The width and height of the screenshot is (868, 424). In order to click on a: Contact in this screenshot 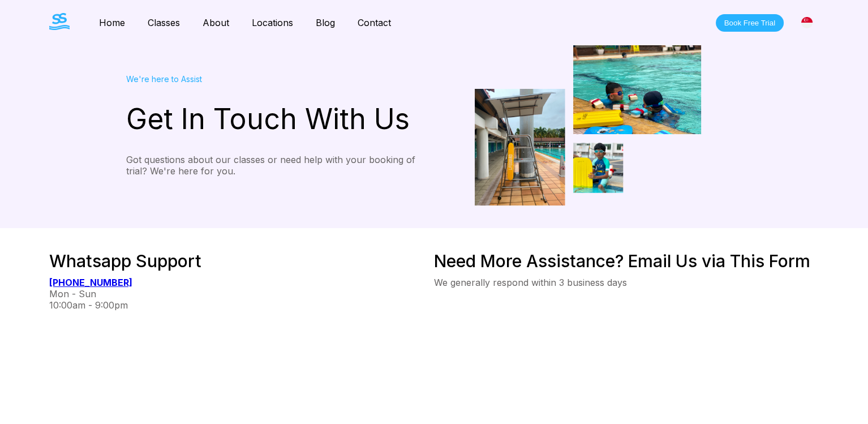, I will do `click(374, 22)`.